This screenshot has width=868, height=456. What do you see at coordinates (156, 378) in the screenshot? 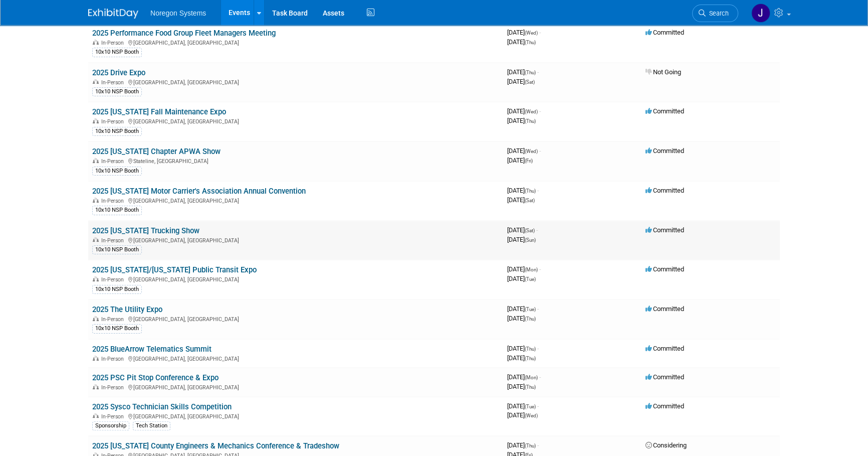
I see `a: 2025 PSC Pit Stop Conference & Expo` at bounding box center [156, 378].